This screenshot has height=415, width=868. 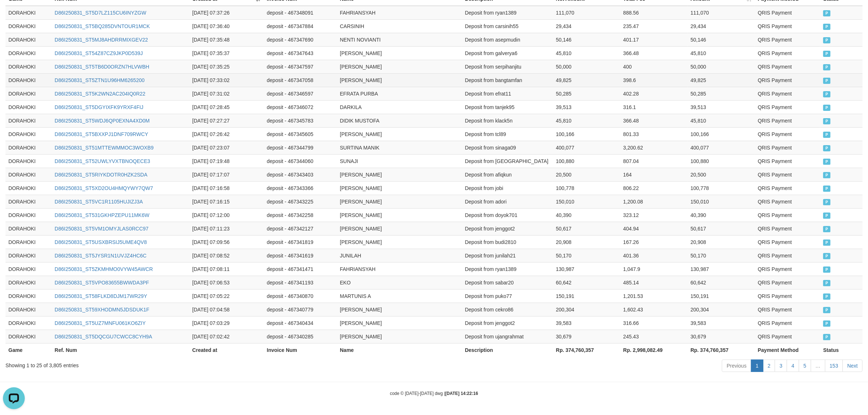 I want to click on td: 111,070, so click(x=587, y=13).